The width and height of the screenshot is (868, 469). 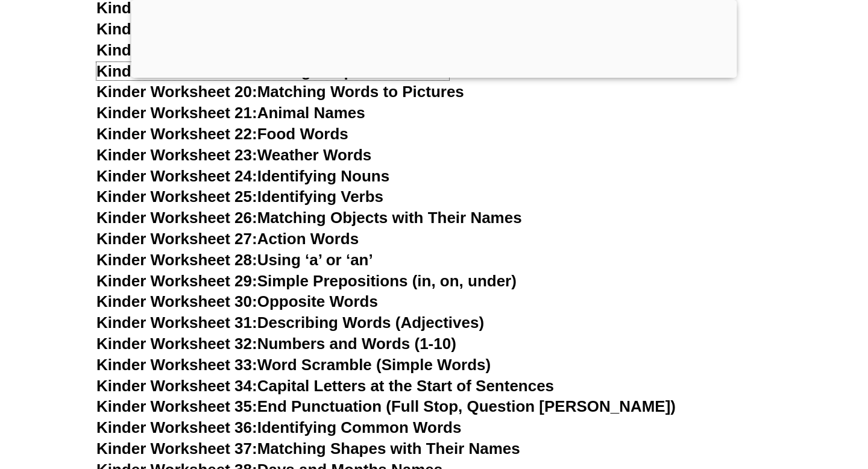 What do you see at coordinates (234, 155) in the screenshot?
I see `a: Kinder Worksheet 23:Weather Words` at bounding box center [234, 155].